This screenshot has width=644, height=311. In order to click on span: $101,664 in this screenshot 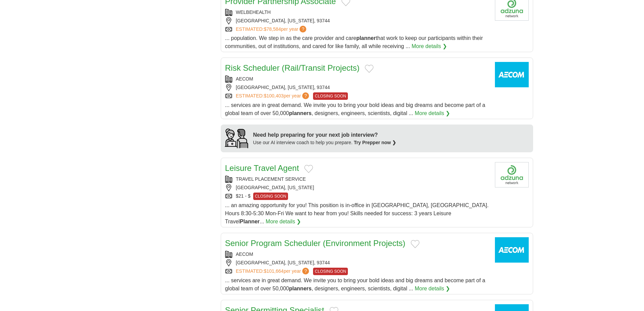, I will do `click(273, 271)`.